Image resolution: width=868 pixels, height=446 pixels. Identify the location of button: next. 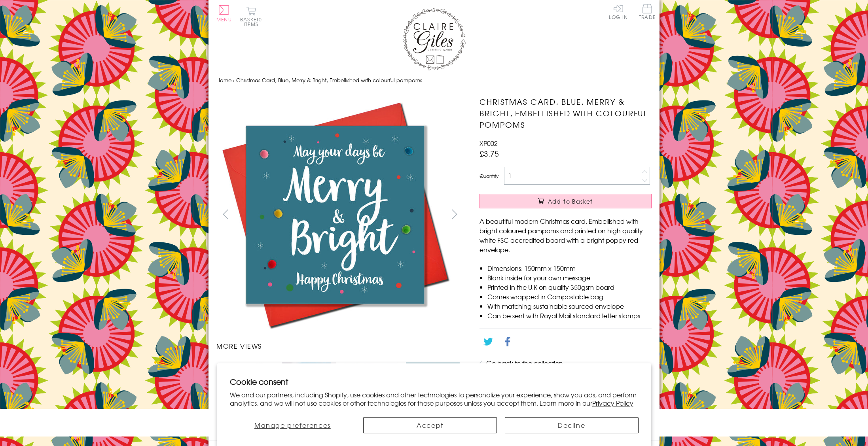
(455, 214).